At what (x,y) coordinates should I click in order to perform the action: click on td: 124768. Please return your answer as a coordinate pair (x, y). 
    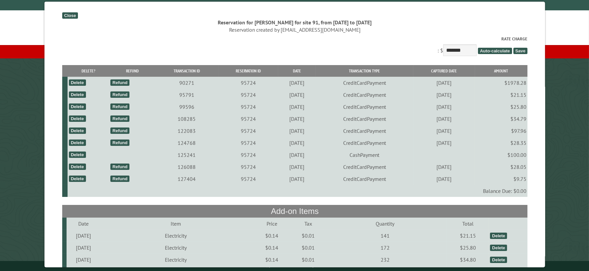
    Looking at the image, I should click on (186, 143).